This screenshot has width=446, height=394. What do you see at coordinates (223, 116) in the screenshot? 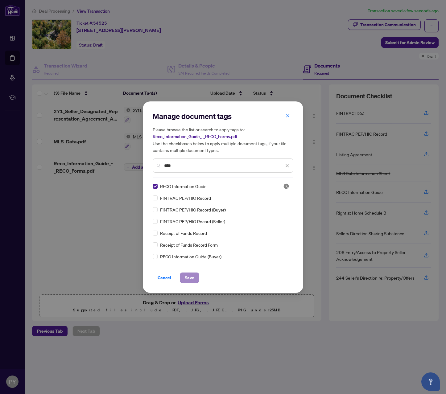
I see `h2: Manage document tags` at bounding box center [223, 116].